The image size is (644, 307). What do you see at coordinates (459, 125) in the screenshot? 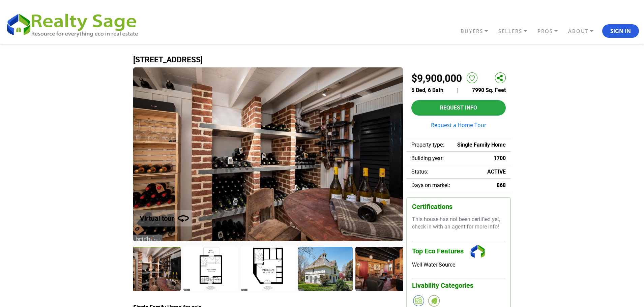
I see `a: Request a Home Tour` at bounding box center [459, 125].